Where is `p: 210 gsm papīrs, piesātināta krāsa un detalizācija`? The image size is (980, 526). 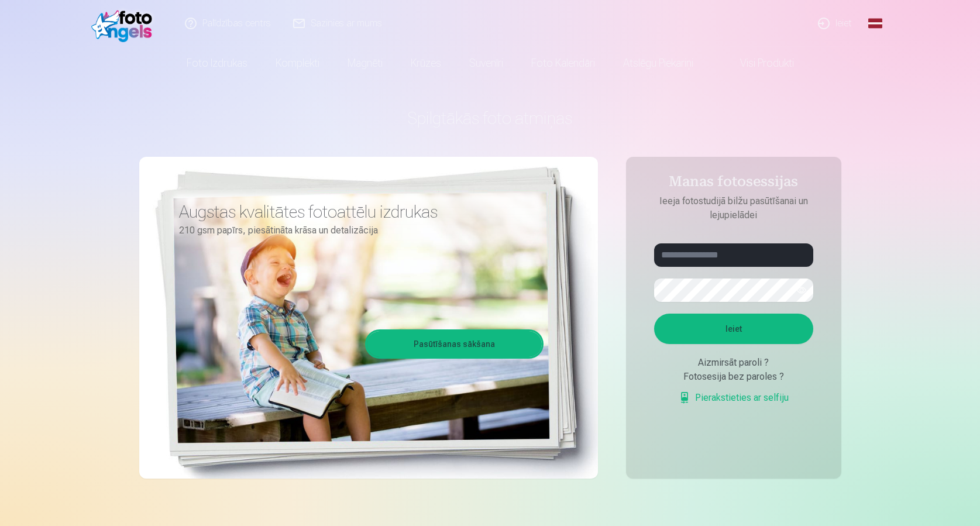
p: 210 gsm papīrs, piesātināta krāsa un detalizācija is located at coordinates (357, 230).